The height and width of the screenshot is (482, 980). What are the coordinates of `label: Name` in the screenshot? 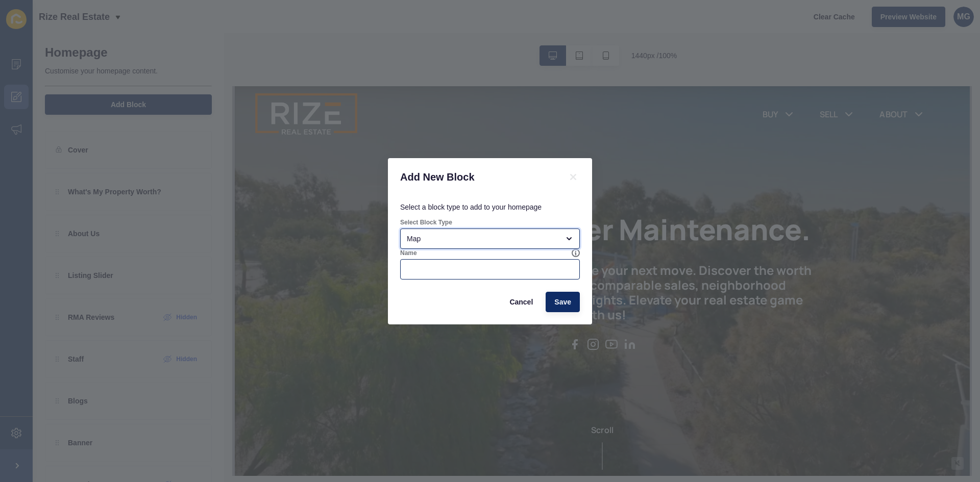 It's located at (408, 253).